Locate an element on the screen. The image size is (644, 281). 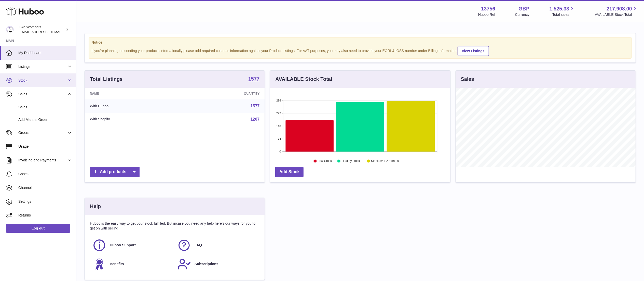
div: Huboo Ref is located at coordinates (486, 15).